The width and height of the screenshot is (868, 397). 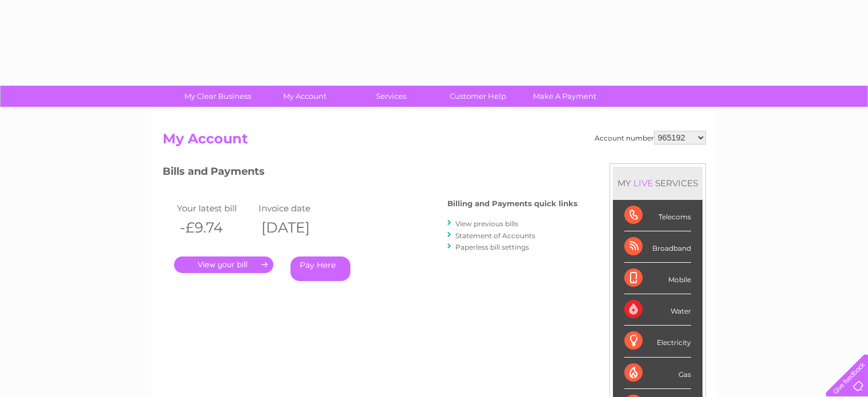 I want to click on a: Paperless bill settings, so click(x=492, y=247).